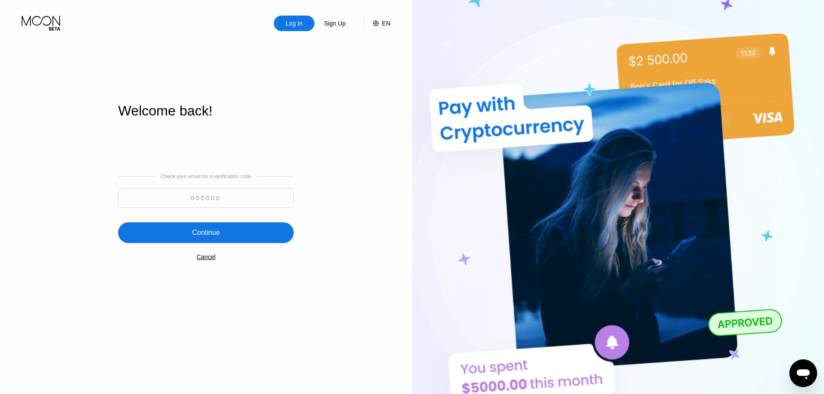 This screenshot has width=824, height=394. I want to click on input: 000000, so click(206, 198).